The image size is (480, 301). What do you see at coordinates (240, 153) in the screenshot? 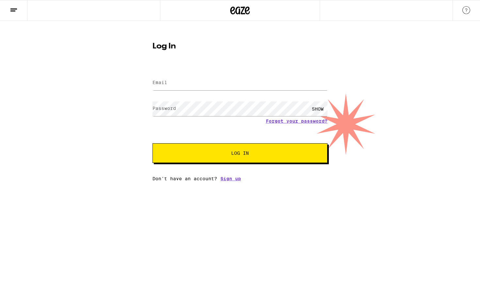
I see `span: Log In` at bounding box center [240, 153].